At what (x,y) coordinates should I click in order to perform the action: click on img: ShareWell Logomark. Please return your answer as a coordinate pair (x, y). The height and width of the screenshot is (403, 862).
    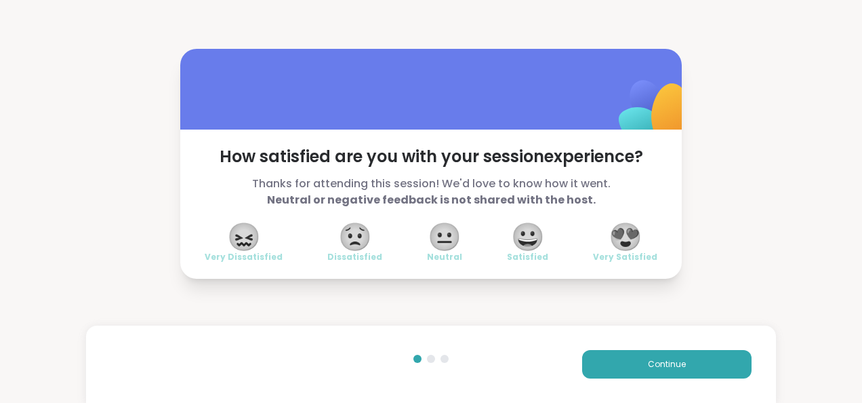
    Looking at the image, I should click on (654, 112).